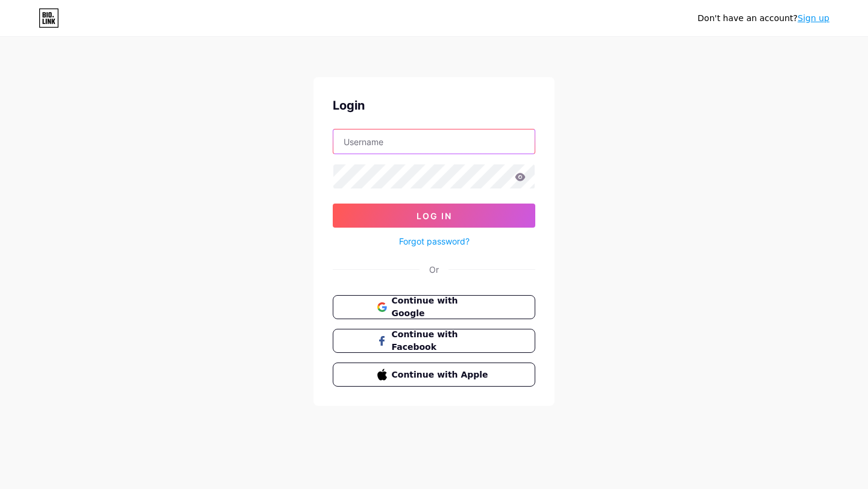 The height and width of the screenshot is (489, 868). What do you see at coordinates (434, 307) in the screenshot?
I see `button: Continue with Google` at bounding box center [434, 307].